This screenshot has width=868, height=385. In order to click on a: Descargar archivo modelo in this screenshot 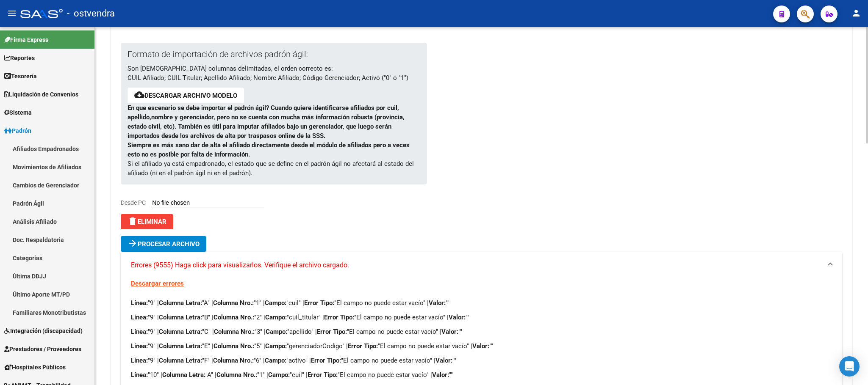, I will do `click(190, 96)`.